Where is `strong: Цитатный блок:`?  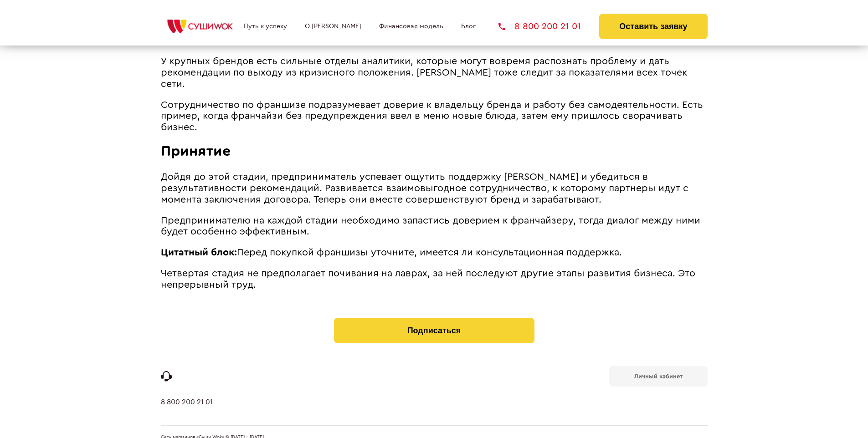 strong: Цитатный блок: is located at coordinates (198, 252).